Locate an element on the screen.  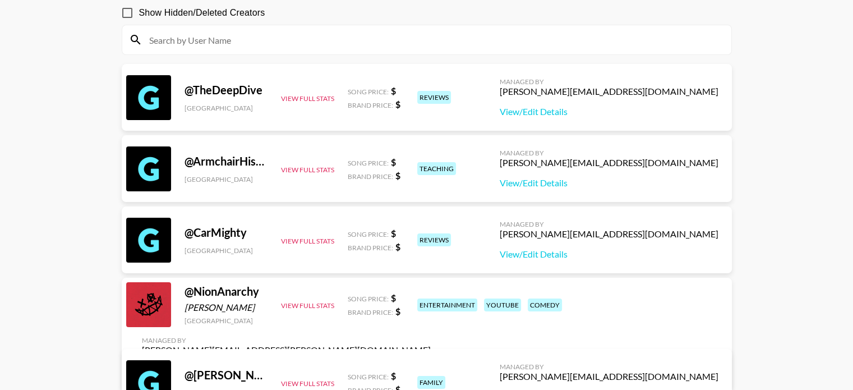
div: youtube is located at coordinates (502, 304).